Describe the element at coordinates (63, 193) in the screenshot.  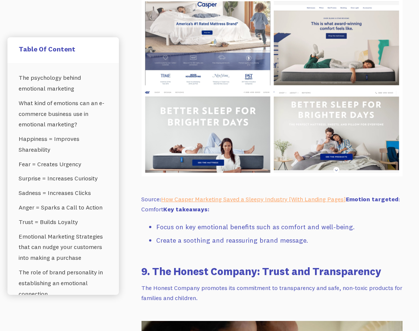
I see `a: Sadness = Increases Clicks` at that location.